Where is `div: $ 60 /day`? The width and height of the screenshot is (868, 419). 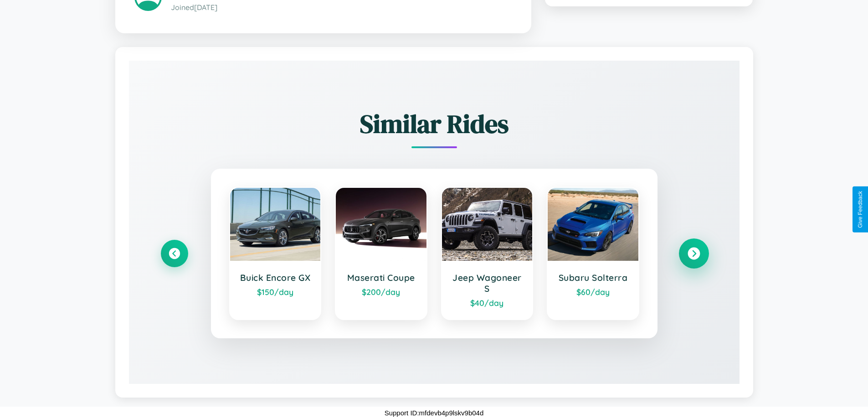
div: $ 60 /day is located at coordinates (592, 292).